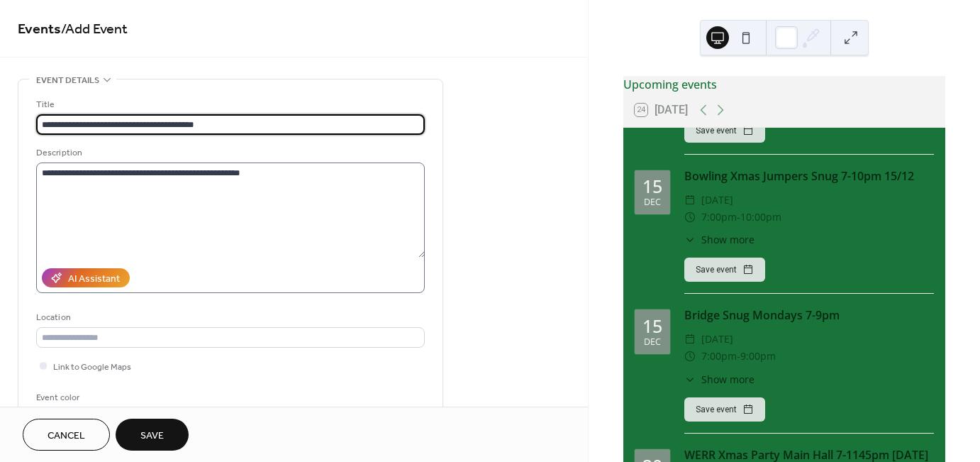 Image resolution: width=980 pixels, height=462 pixels. What do you see at coordinates (94, 279) in the screenshot?
I see `div: AI Assistant` at bounding box center [94, 279].